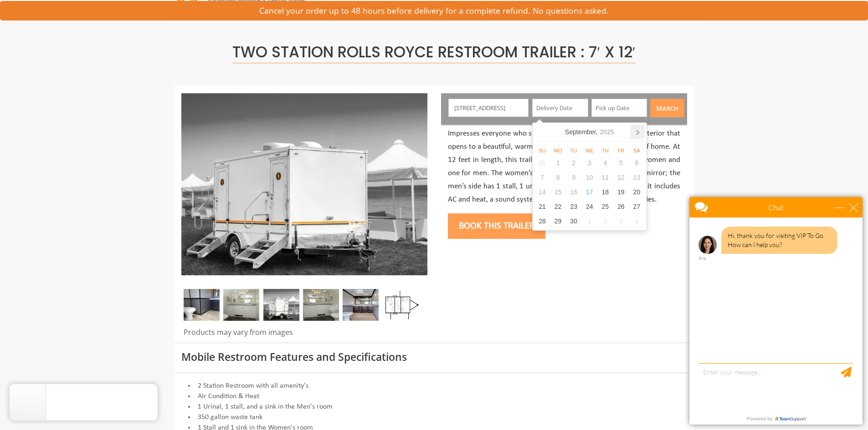 This screenshot has width=868, height=430. What do you see at coordinates (606, 132) in the screenshot?
I see `i: 2025` at bounding box center [606, 132].